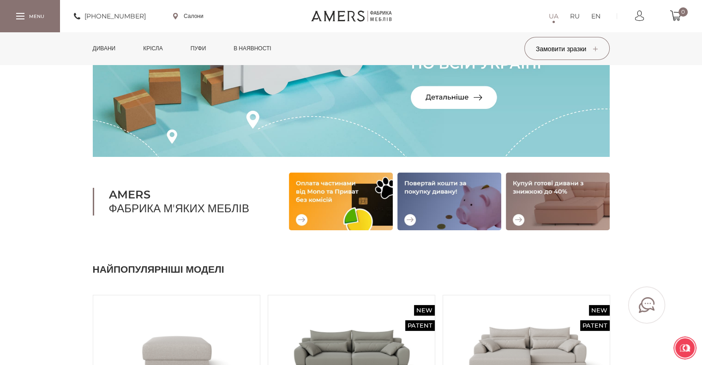  What do you see at coordinates (340, 201) in the screenshot?
I see `img: Оплата частинами від Mono та Приват без комісій` at bounding box center [340, 201].